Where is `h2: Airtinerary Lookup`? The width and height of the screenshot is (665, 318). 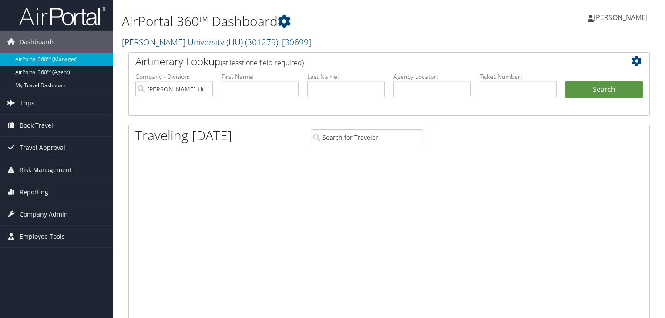 h2: Airtinerary Lookup is located at coordinates (367, 61).